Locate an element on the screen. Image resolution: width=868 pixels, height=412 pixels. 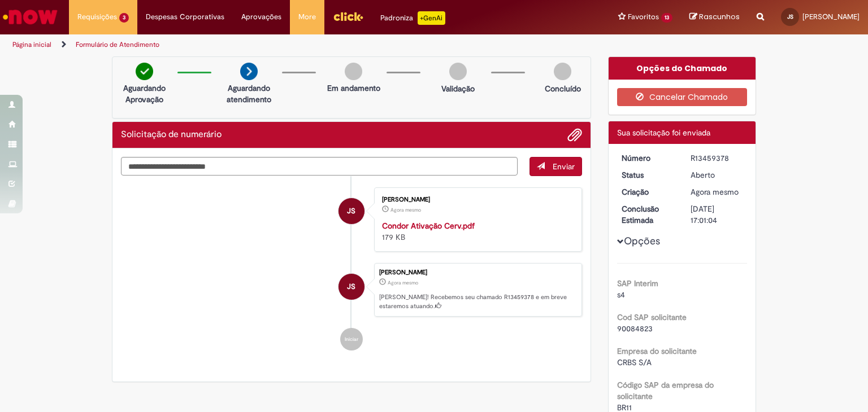
span: Aprovações is located at coordinates (261, 17).